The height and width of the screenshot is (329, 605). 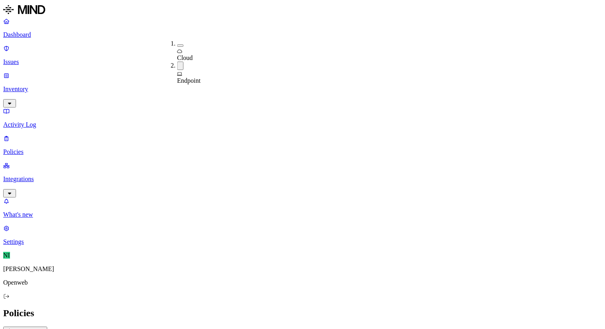 I want to click on span: NI, so click(x=6, y=255).